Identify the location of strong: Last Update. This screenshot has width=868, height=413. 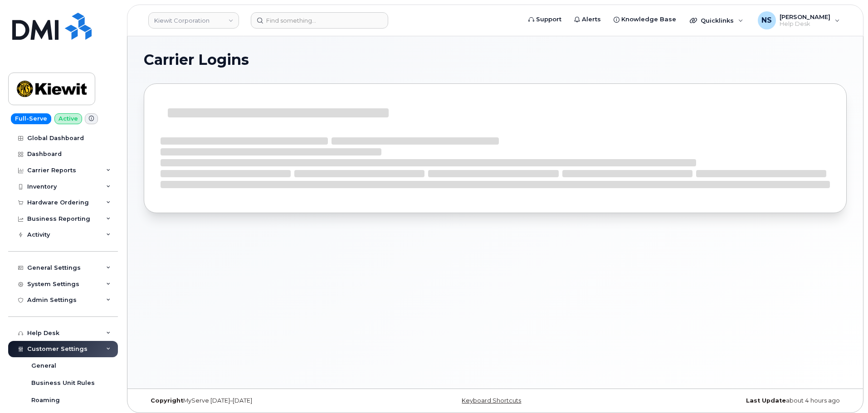
(766, 401).